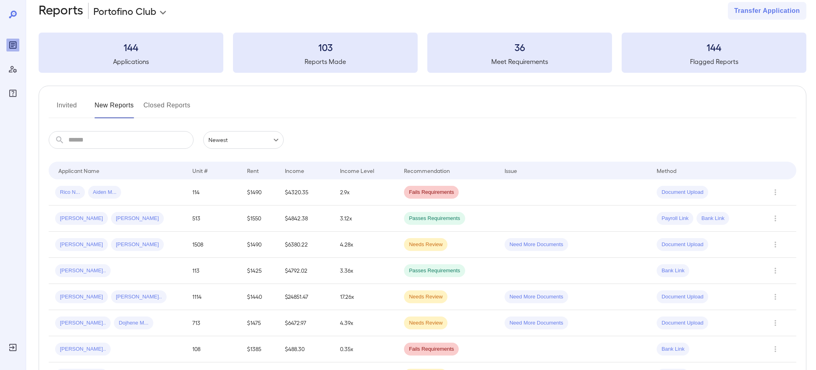  What do you see at coordinates (134, 323) in the screenshot?
I see `span: Dojhene M...` at bounding box center [134, 323].